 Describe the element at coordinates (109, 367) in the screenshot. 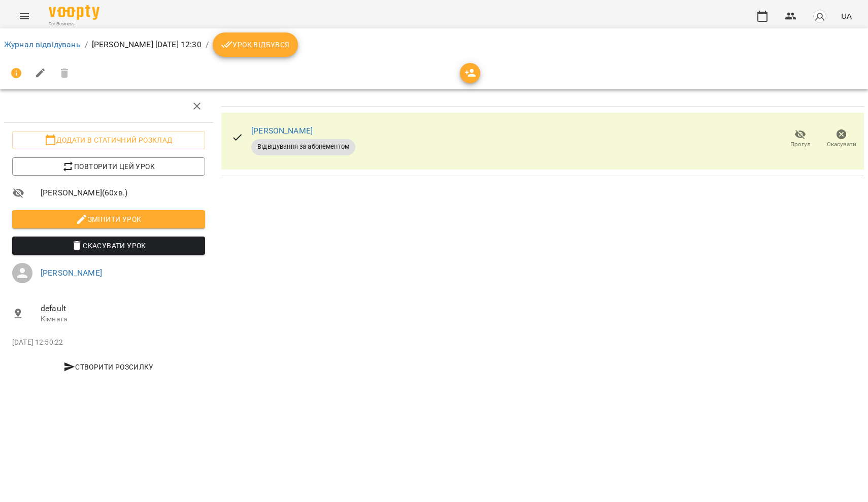

I see `span: Створити розсилку` at that location.